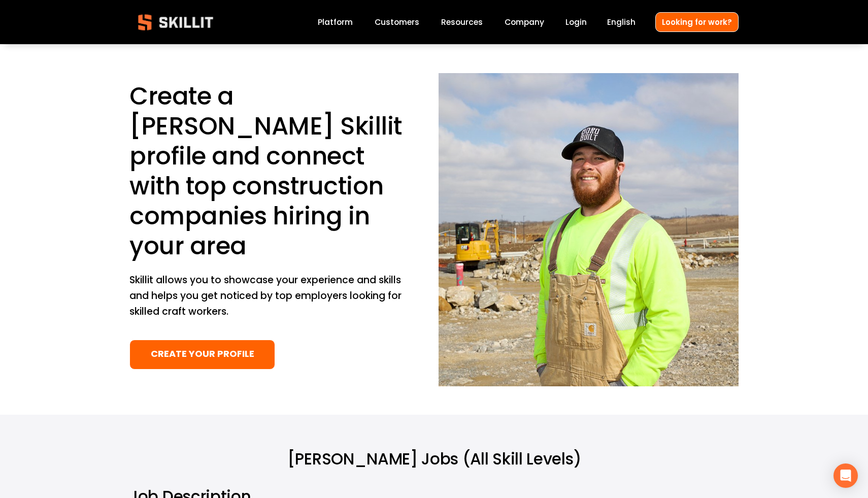 The width and height of the screenshot is (868, 498). Describe the element at coordinates (621, 22) in the screenshot. I see `span: English` at that location.